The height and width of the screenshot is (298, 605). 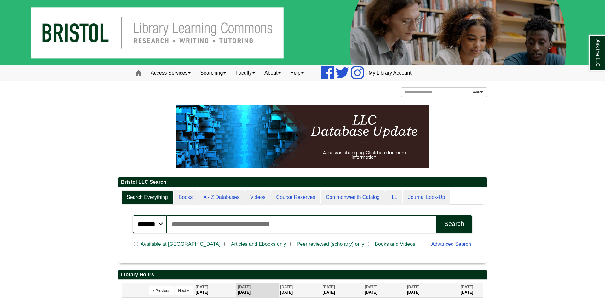 What do you see at coordinates (183, 291) in the screenshot?
I see `button: Next »` at bounding box center [183, 291].